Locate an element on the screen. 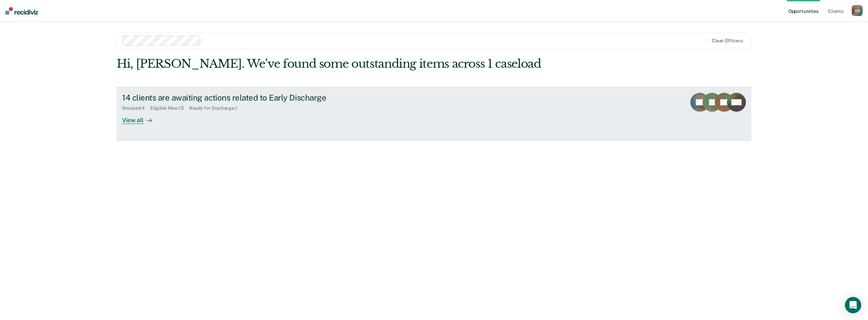  div: View all is located at coordinates (141, 117).